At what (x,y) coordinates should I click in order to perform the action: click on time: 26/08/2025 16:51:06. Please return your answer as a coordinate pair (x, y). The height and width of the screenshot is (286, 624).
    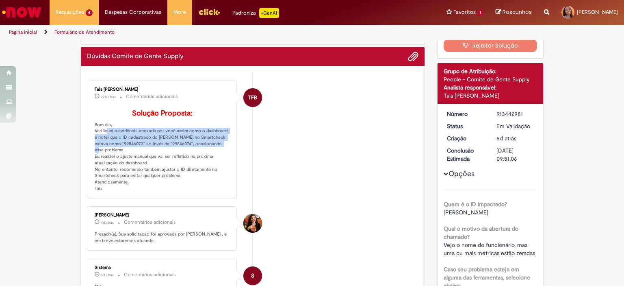
    Looking at the image, I should click on (107, 222).